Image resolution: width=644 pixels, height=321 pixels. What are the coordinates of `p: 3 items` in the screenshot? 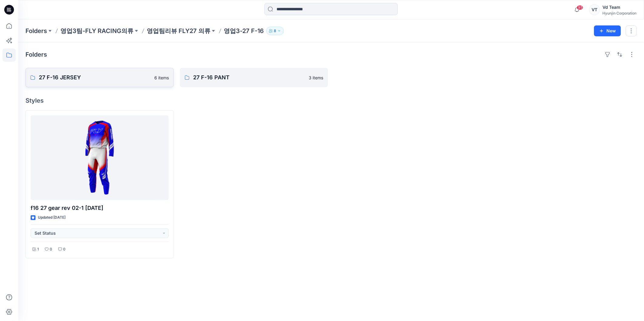 It's located at (316, 78).